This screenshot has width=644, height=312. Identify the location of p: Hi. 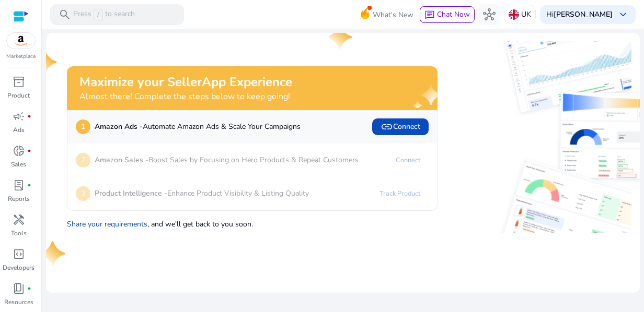
(580, 14).